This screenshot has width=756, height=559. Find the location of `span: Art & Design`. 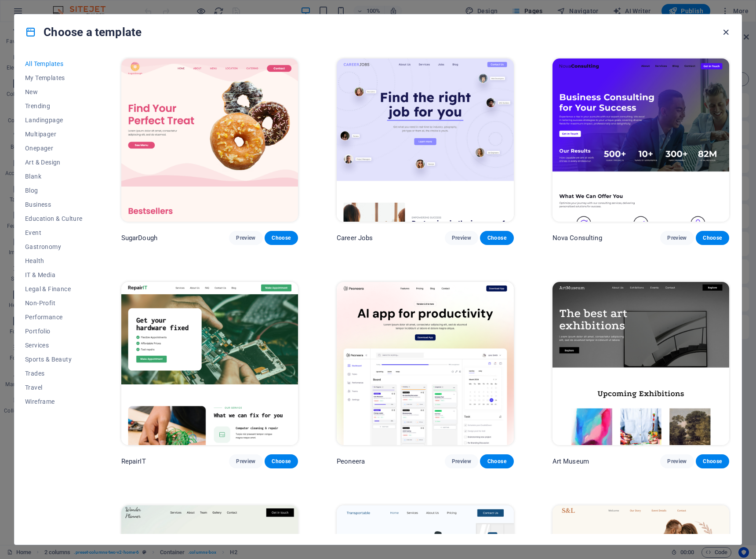

span: Art & Design is located at coordinates (54, 162).